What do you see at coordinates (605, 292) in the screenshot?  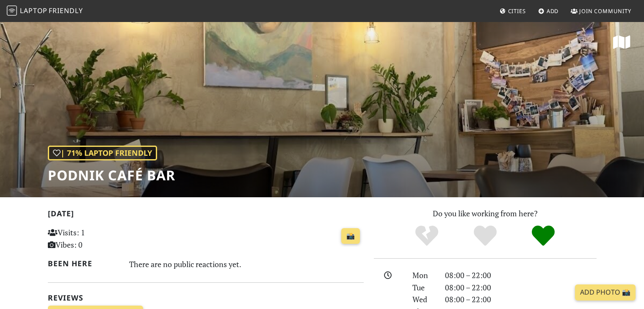 I see `a: Add Photo 📸` at bounding box center [605, 292].